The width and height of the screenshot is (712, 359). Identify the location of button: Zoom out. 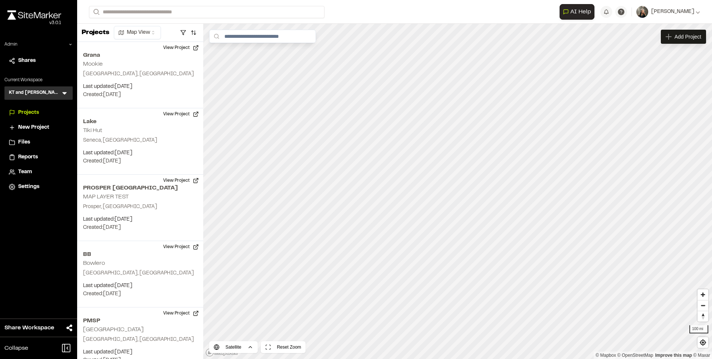
(702, 305).